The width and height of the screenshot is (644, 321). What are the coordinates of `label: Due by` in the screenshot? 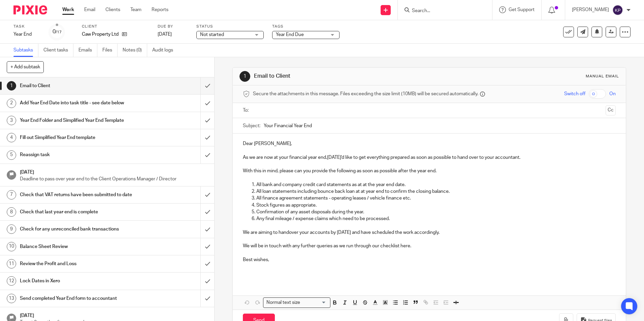 It's located at (173, 27).